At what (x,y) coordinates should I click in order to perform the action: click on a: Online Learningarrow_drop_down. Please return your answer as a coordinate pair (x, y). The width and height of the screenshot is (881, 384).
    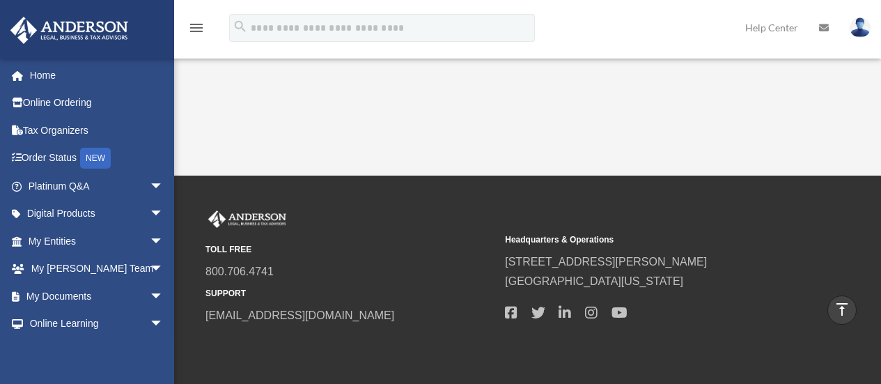
    Looking at the image, I should click on (97, 324).